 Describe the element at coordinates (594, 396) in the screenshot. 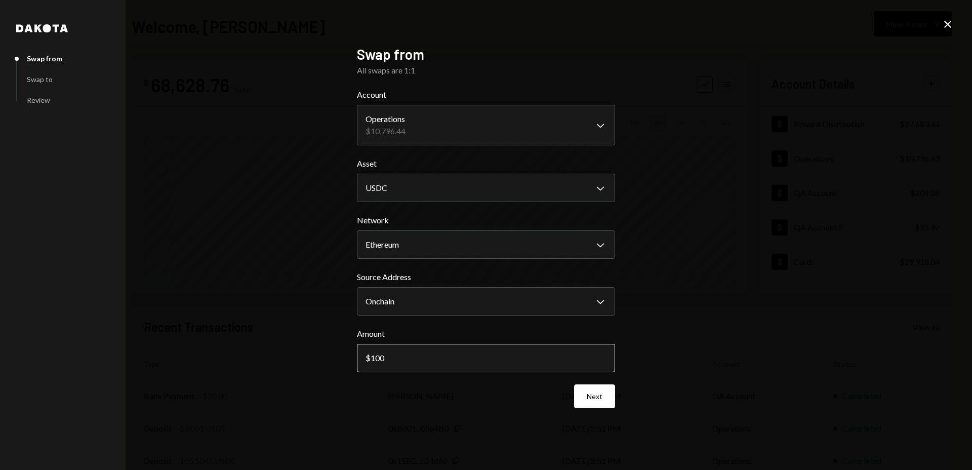

I see `button: Next` at that location.